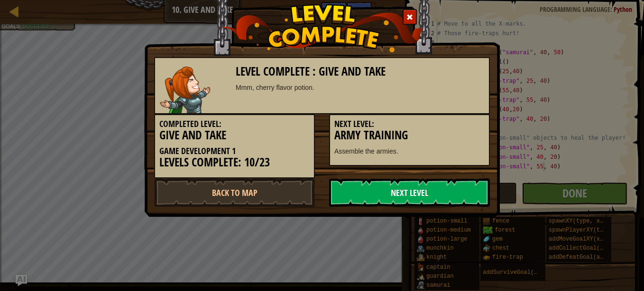 This screenshot has width=644, height=291. What do you see at coordinates (234, 162) in the screenshot?
I see `h3: Levels Complete: 10/23` at bounding box center [234, 162].